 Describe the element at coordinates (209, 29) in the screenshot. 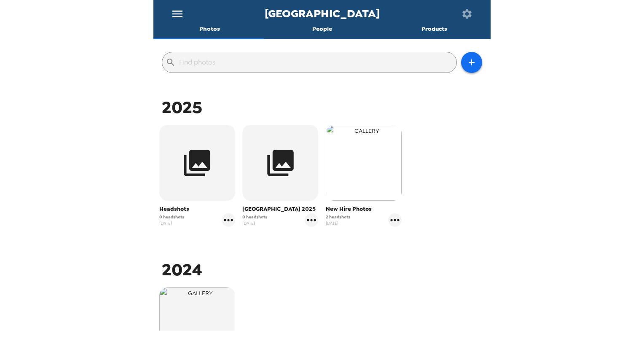

I see `button: Photos` at that location.